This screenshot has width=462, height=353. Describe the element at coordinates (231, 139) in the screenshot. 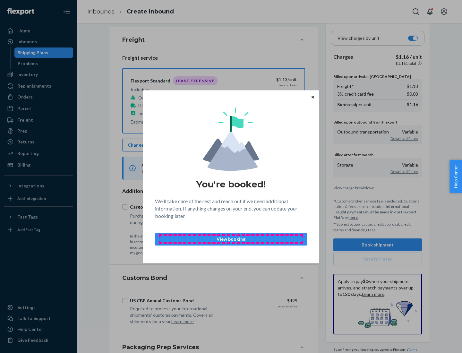

I see `img: svg+xml,%3Csvg%20viewBox%3D%220%200%20174%20197%22%20fill%3D%22none%22%20xmlns%3D%22http%3A%2F%2F...` at that location.